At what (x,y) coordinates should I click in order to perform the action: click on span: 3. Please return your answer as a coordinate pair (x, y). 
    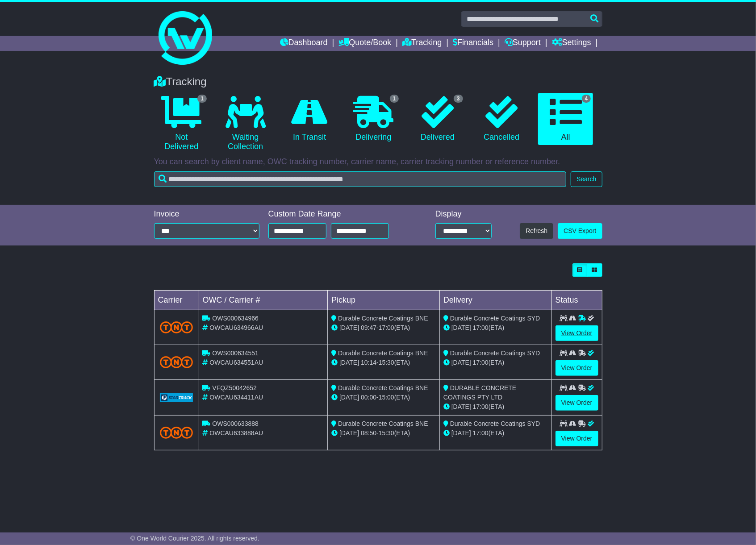
    Looking at the image, I should click on (458, 99).